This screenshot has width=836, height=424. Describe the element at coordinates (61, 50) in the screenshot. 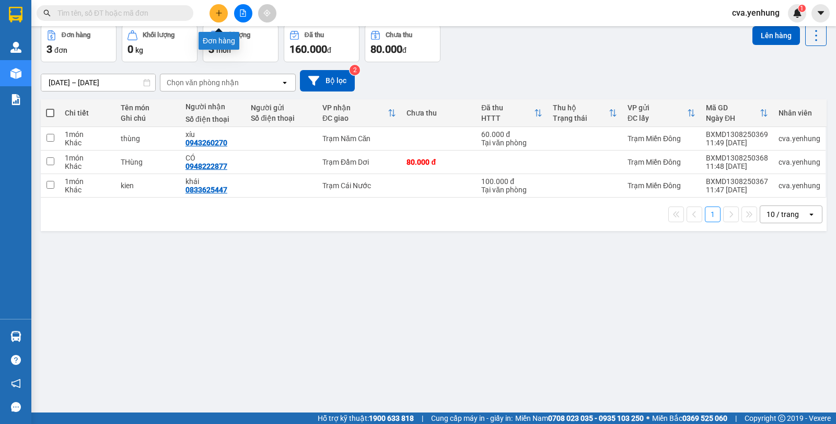

I see `span: đơn` at that location.